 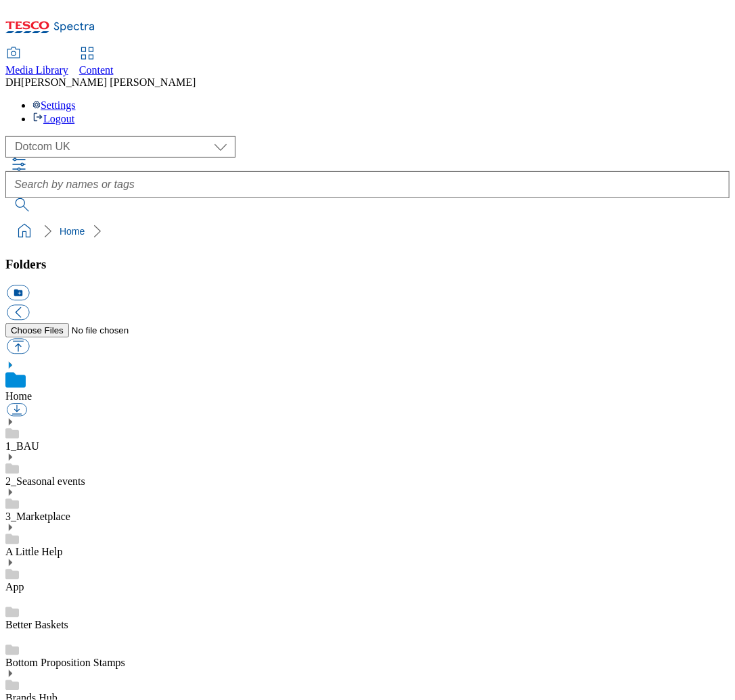 What do you see at coordinates (15, 586) in the screenshot?
I see `a: App` at bounding box center [15, 586].